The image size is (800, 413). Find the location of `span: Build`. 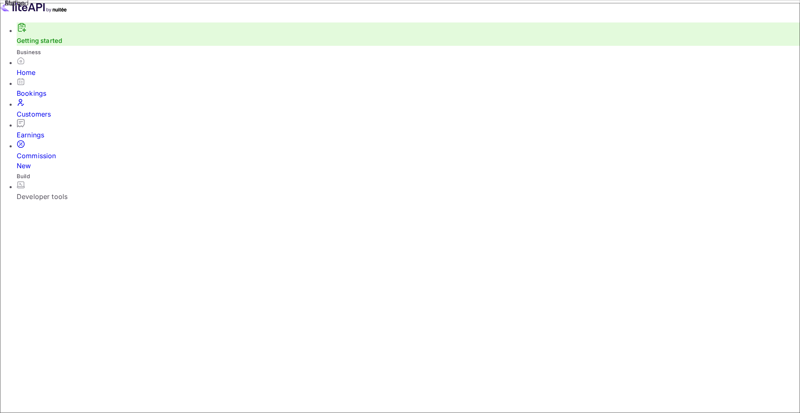

span: Build is located at coordinates (23, 176).